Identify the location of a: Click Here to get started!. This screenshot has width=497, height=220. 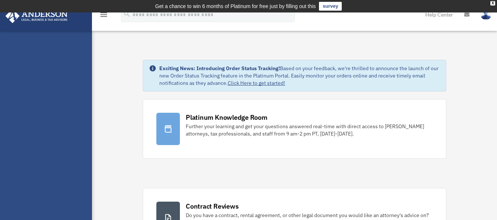
(256, 83).